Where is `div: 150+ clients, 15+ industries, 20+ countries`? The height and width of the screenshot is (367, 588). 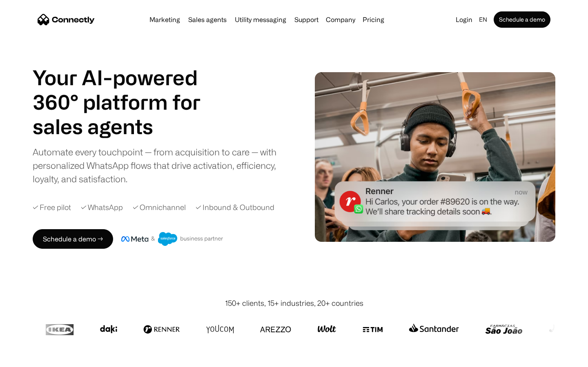
div: 150+ clients, 15+ industries, 20+ countries is located at coordinates (294, 303).